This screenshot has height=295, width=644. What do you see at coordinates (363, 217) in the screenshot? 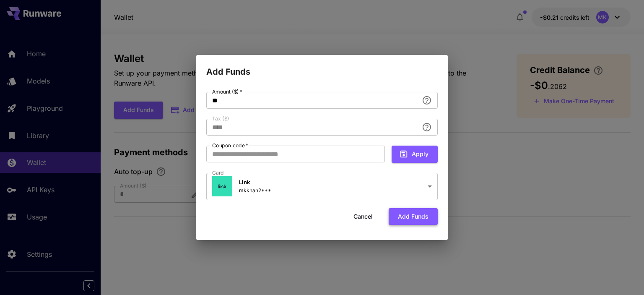
I see `button: Cancel` at bounding box center [363, 217].